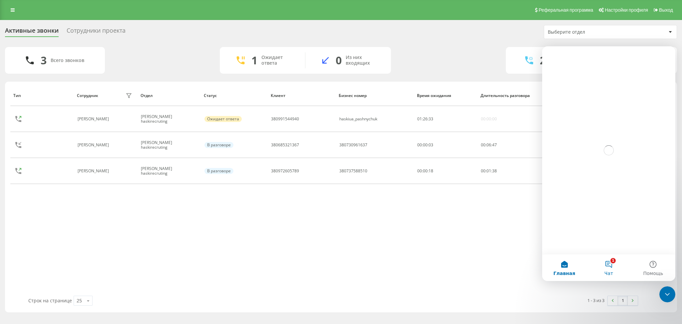  Describe the element at coordinates (255, 60) in the screenshot. I see `div: 1` at that location.